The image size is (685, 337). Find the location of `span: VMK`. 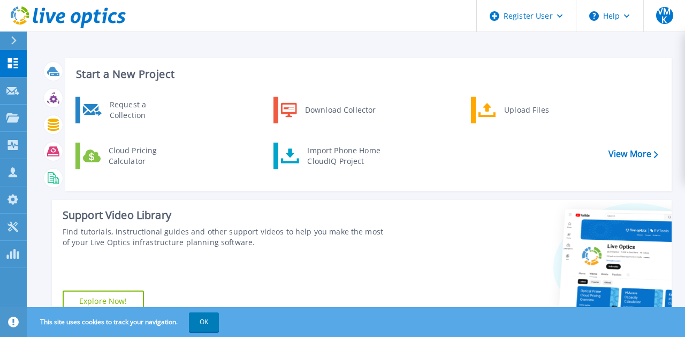

span: VMK is located at coordinates (664, 16).